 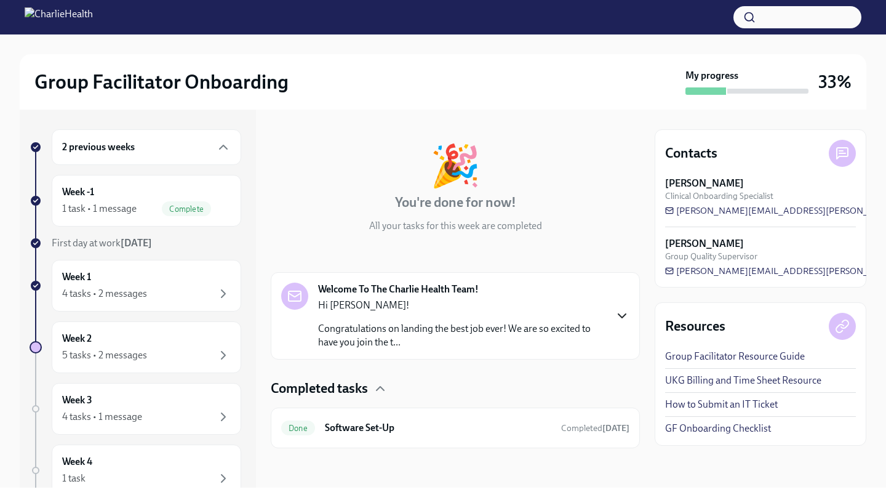 I want to click on div: Completed tasks, so click(x=455, y=388).